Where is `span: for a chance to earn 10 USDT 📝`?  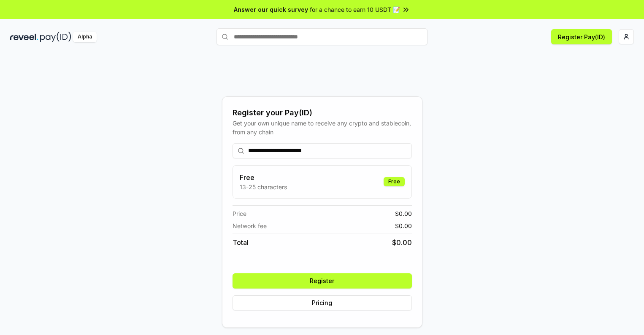
span: for a chance to earn 10 USDT 📝 is located at coordinates (355, 10).